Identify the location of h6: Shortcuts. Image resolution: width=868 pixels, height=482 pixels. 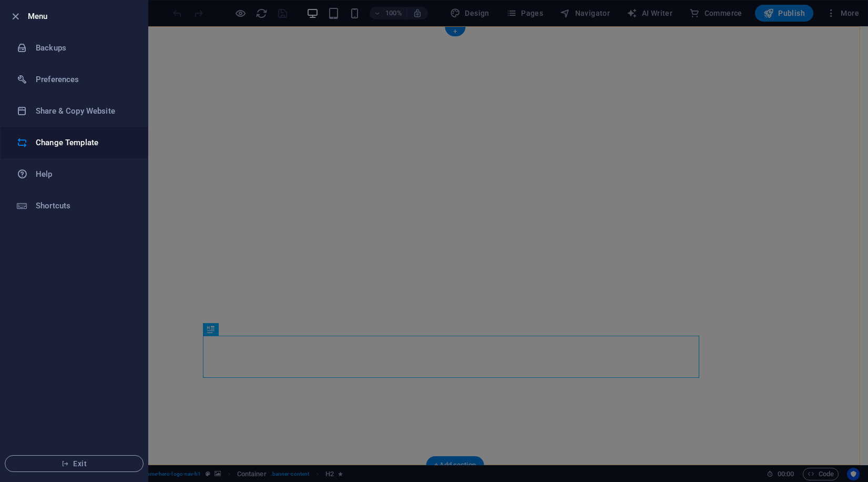
(84, 206).